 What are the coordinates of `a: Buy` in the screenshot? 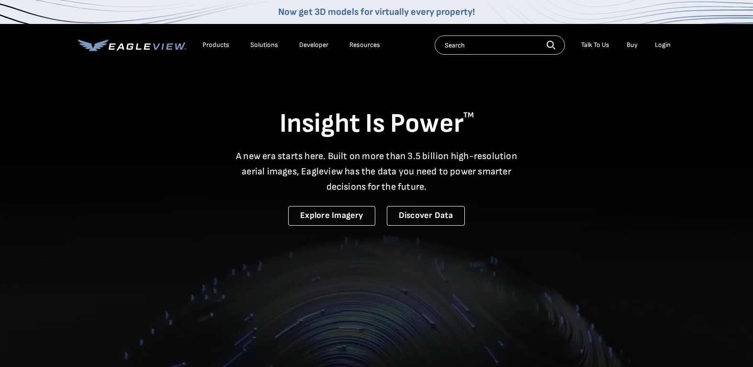 It's located at (632, 45).